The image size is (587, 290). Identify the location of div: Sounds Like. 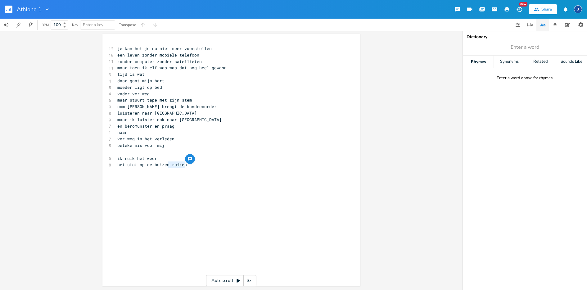
(571, 62).